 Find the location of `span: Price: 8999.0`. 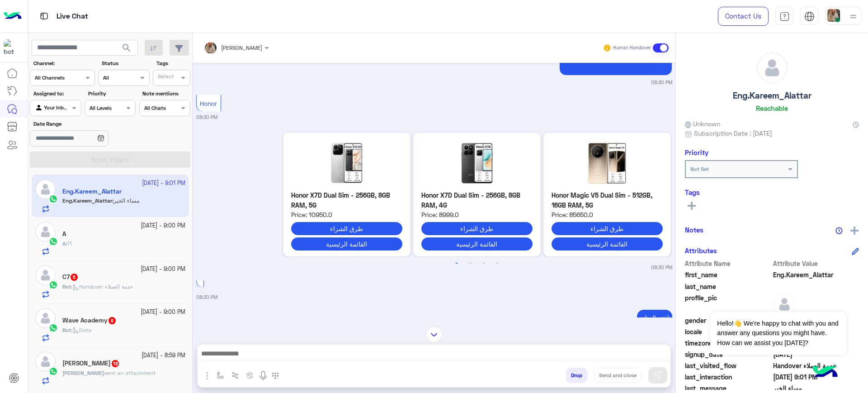

span: Price: 8999.0 is located at coordinates (477, 214).